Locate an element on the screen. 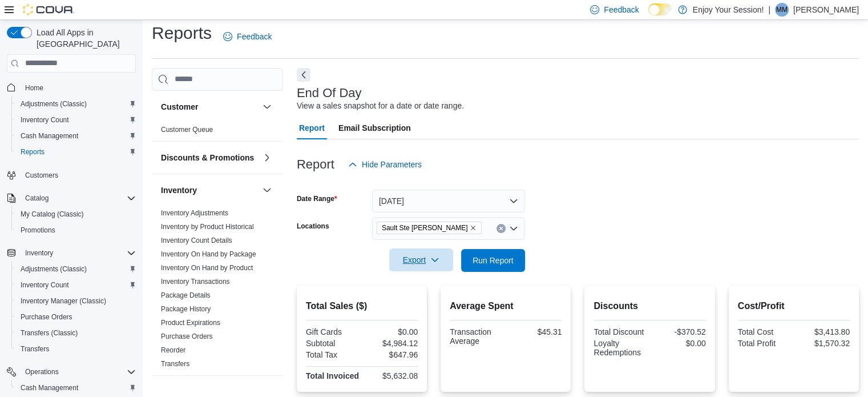 The width and height of the screenshot is (868, 397). span: Export is located at coordinates (421, 260).